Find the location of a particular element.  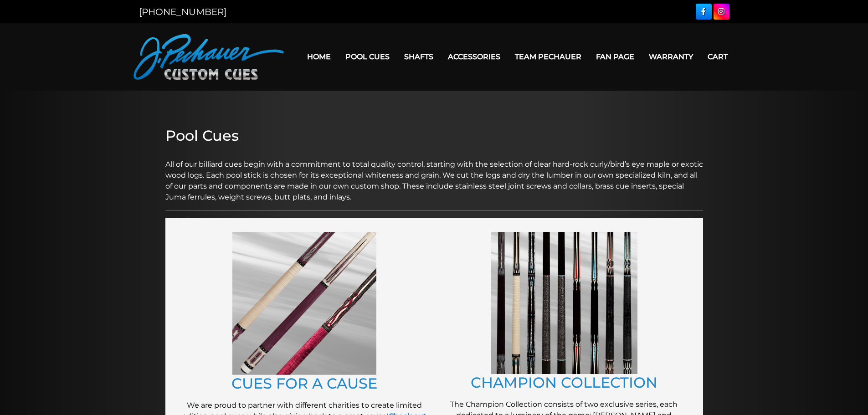

h2: Pool Cues is located at coordinates (434, 136).